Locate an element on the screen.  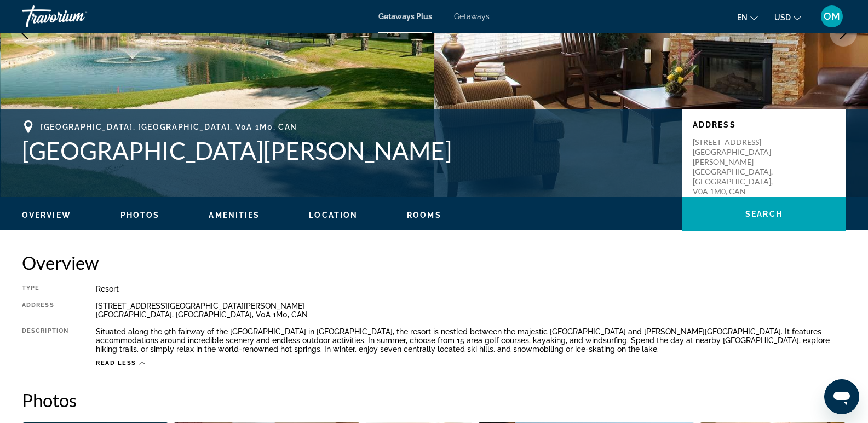
button: Search is located at coordinates (763, 214).